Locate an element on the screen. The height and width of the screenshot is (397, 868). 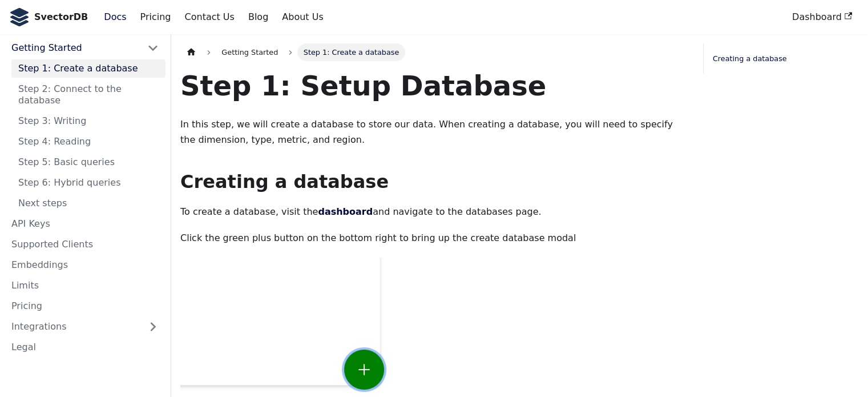
a: Integrations is located at coordinates (85, 327).